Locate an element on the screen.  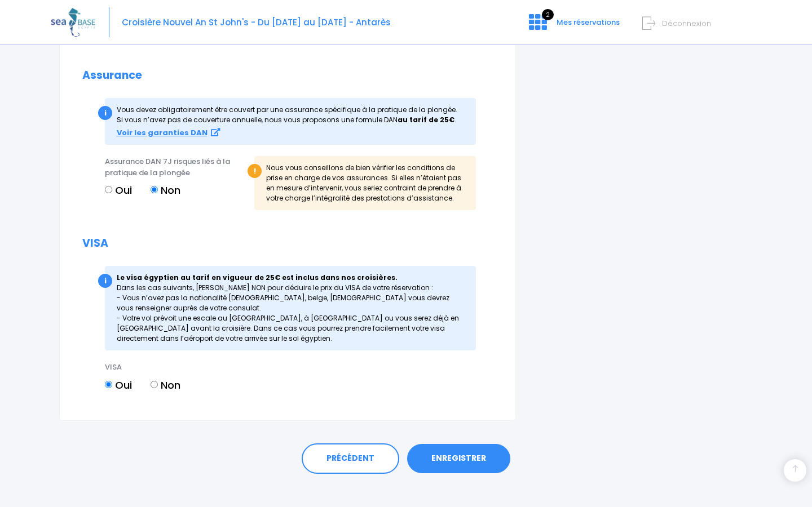
a: ENREGISTRER is located at coordinates (458, 459).